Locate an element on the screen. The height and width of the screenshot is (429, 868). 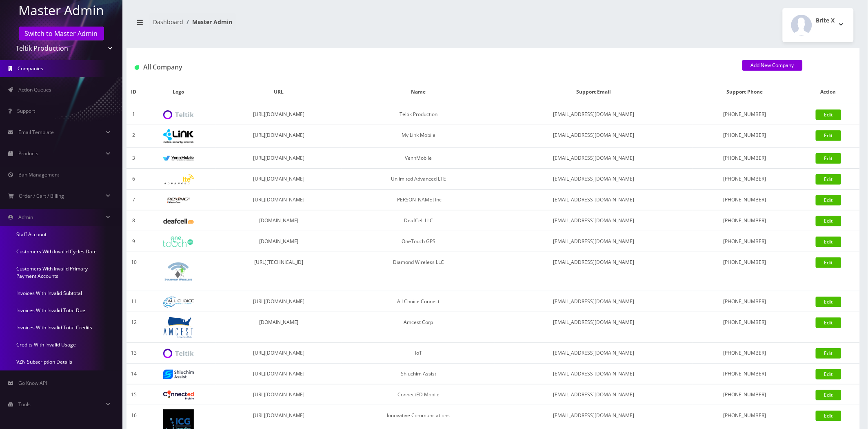
h1: All Company is located at coordinates (432, 67).